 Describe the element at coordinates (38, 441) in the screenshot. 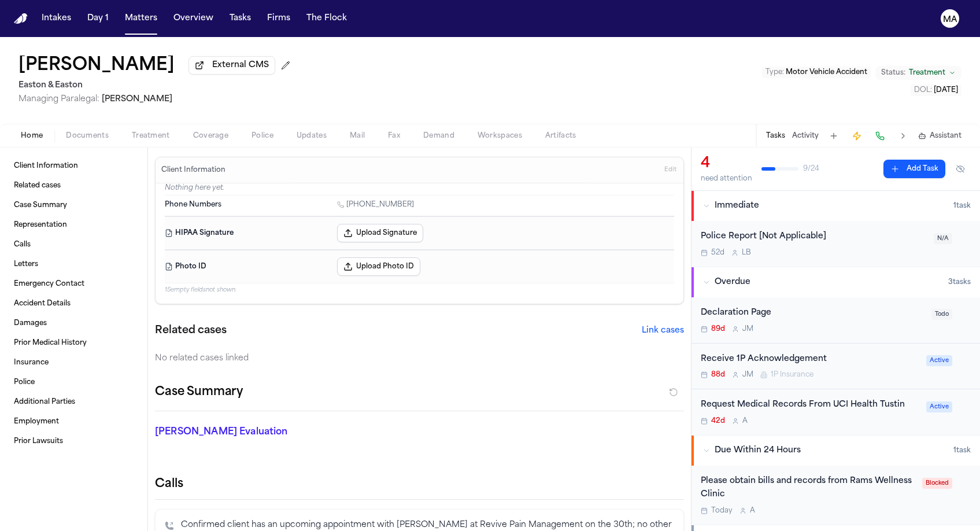

I see `span: Prior Lawsuits` at that location.